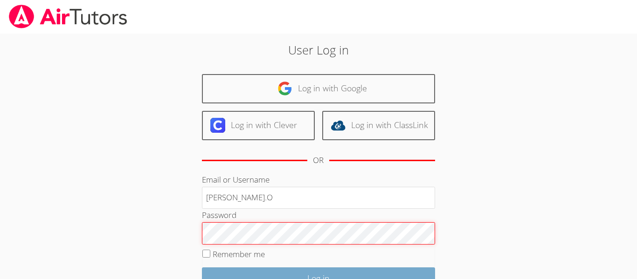 This screenshot has width=637, height=279. Describe the element at coordinates (319, 89) in the screenshot. I see `a: Log in with Google` at that location.